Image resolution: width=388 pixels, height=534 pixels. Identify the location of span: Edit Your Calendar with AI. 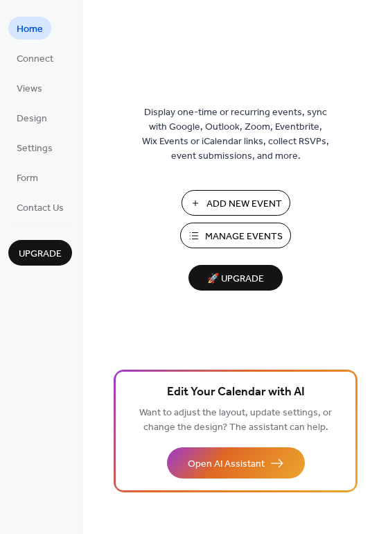
(236, 393).